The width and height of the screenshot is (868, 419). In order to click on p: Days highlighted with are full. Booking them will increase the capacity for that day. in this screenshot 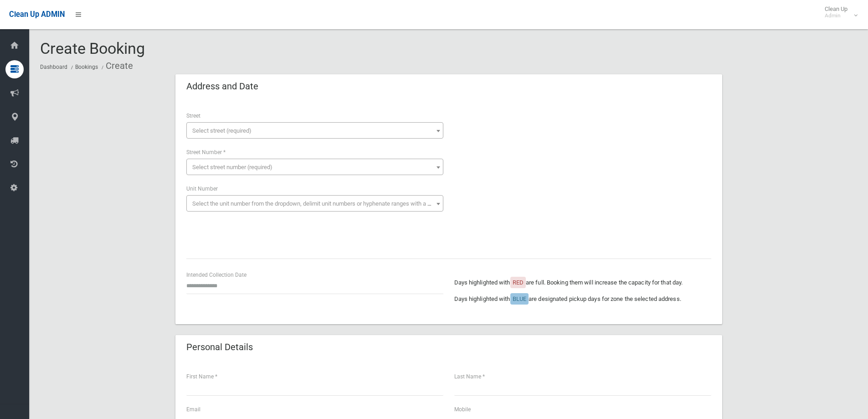, I will do `click(583, 282)`.